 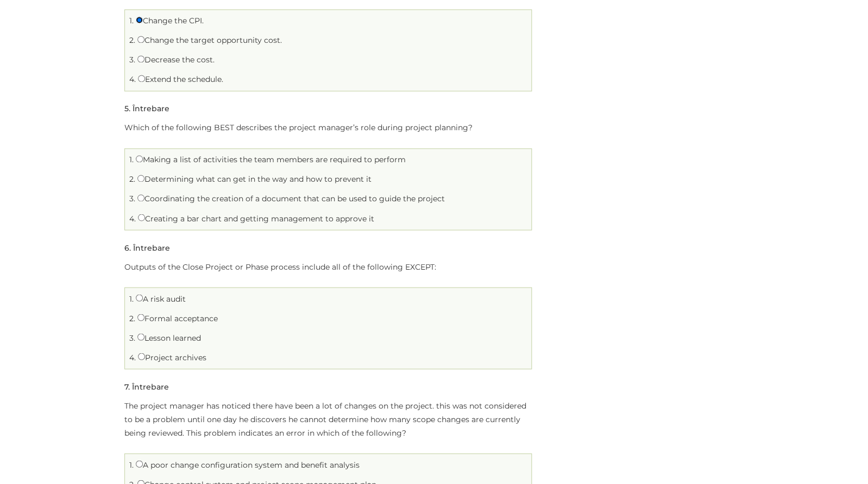 What do you see at coordinates (126, 108) in the screenshot?
I see `span: 5` at bounding box center [126, 108].